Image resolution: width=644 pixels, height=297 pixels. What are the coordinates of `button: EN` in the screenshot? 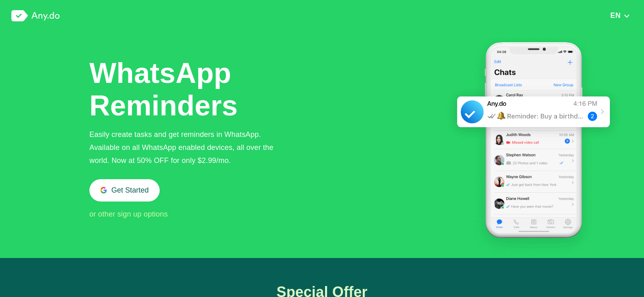 It's located at (620, 15).